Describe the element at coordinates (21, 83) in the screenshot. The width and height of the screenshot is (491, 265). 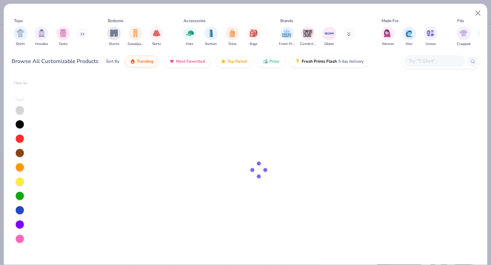
I see `div: Filter By` at that location.